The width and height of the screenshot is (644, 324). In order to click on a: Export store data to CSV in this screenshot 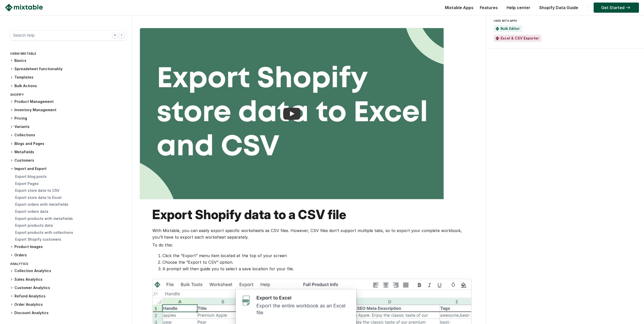, I will do `click(37, 190)`.